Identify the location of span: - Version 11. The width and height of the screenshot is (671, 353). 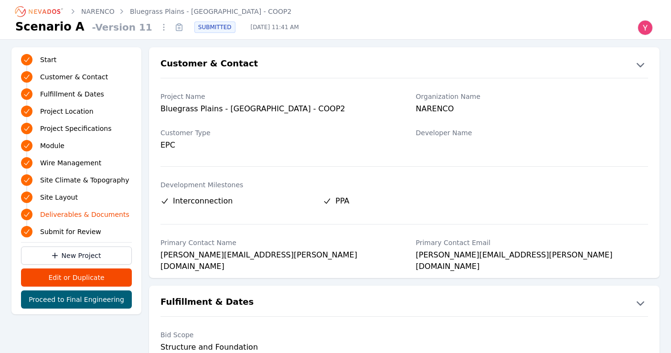
(122, 27).